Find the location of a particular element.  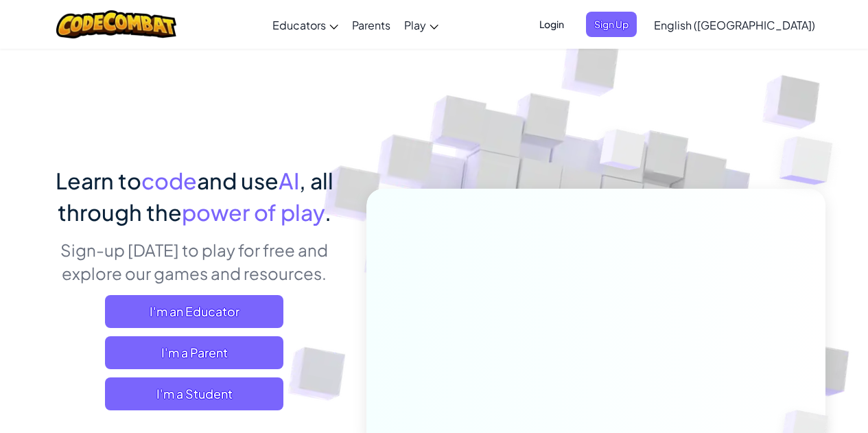

a: Parents is located at coordinates (372, 25).